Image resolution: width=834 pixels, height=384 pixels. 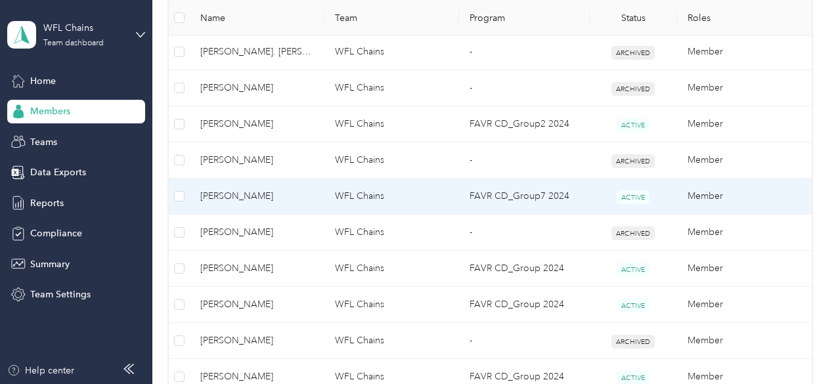 What do you see at coordinates (257, 52) in the screenshot?
I see `td: Kaden DT. Robinson` at bounding box center [257, 52].